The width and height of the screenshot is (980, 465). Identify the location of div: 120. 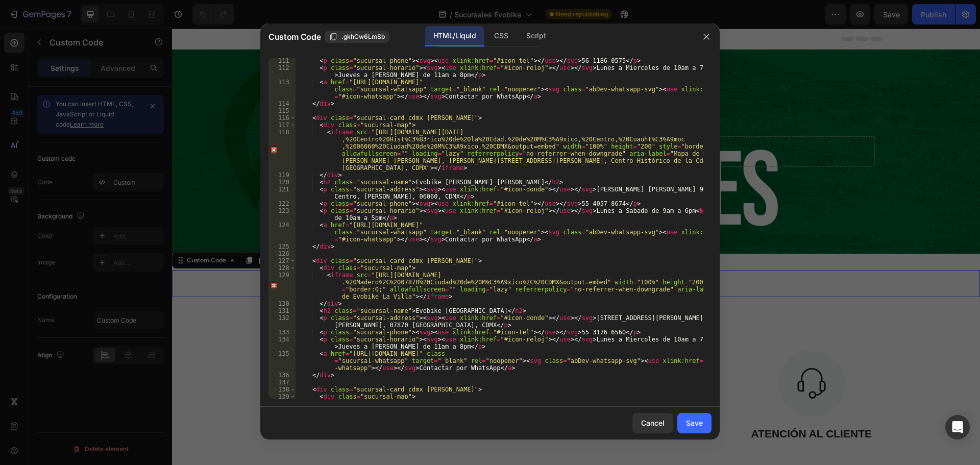
(281, 182).